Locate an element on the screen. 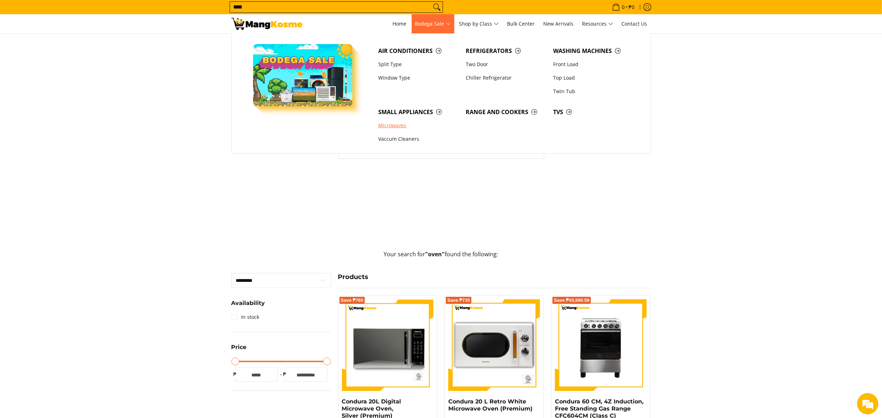 The image size is (882, 418). a: Home is located at coordinates (400, 24).